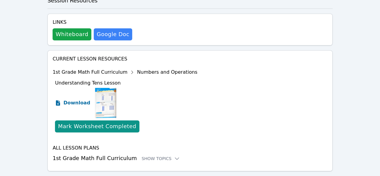 Image resolution: width=380 pixels, height=176 pixels. What do you see at coordinates (92, 22) in the screenshot?
I see `h4: Links` at bounding box center [92, 22].